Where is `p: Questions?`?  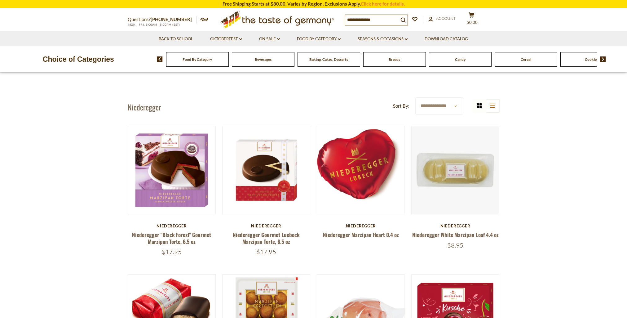 p: Questions? is located at coordinates (162, 20).